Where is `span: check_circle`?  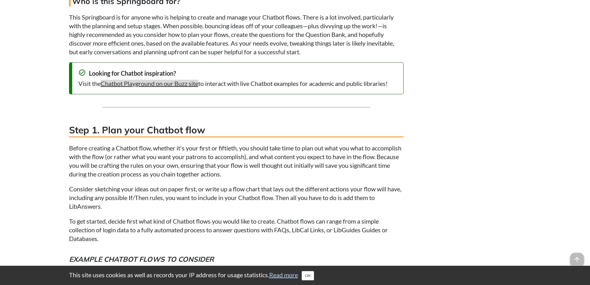
span: check_circle is located at coordinates (82, 72).